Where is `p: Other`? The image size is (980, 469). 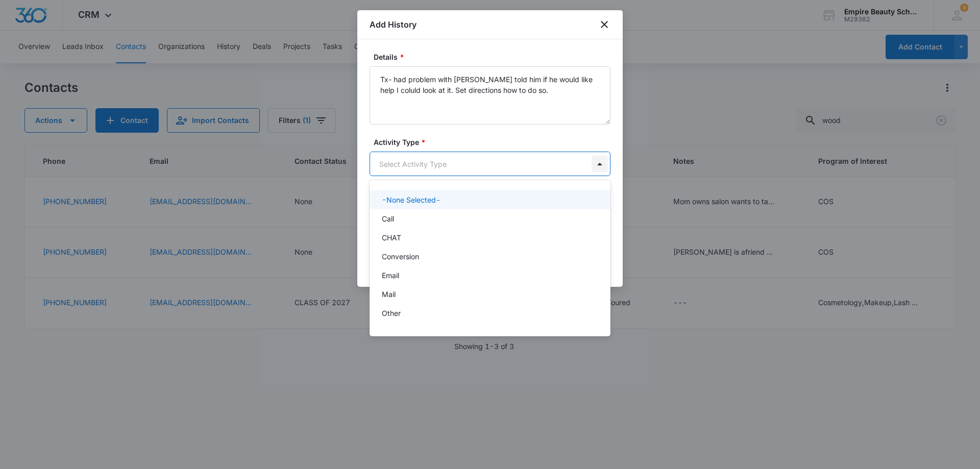
p: Other is located at coordinates (391, 313).